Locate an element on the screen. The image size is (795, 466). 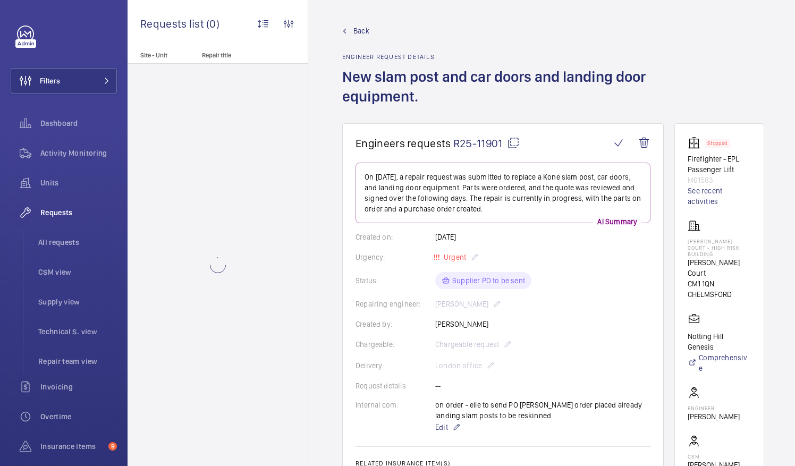
span: Filters is located at coordinates (50, 81).